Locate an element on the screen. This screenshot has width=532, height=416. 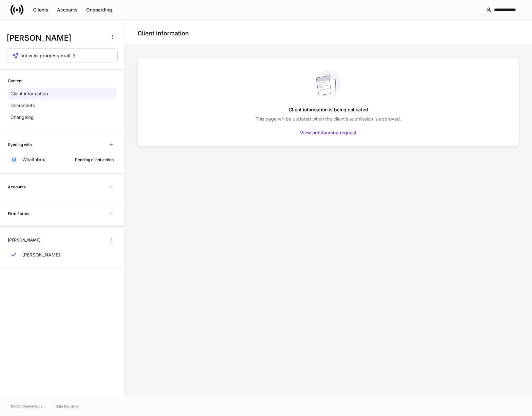
a: Client information is located at coordinates (62, 94).